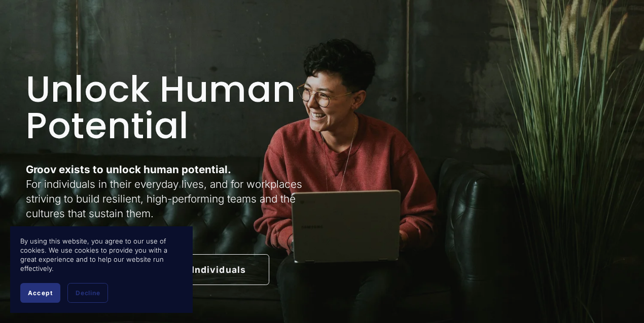 This screenshot has width=644, height=323. What do you see at coordinates (101, 270) in the screenshot?
I see `section: Cookie banner` at bounding box center [101, 270].